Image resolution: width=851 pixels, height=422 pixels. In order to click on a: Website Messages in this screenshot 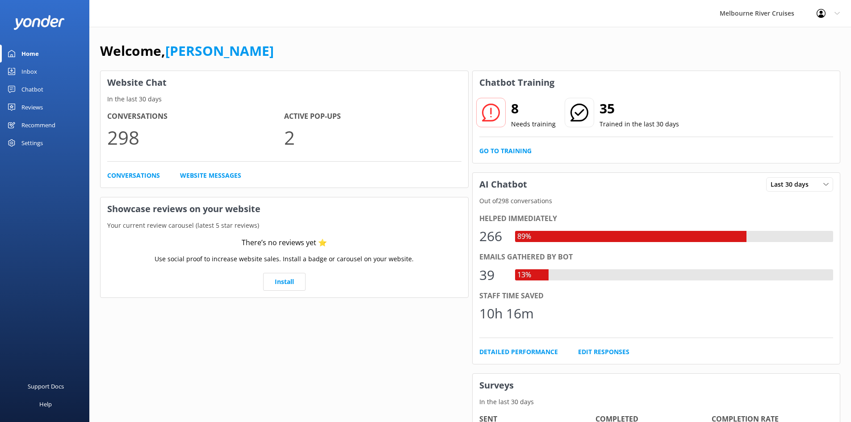, I will do `click(210, 176)`.